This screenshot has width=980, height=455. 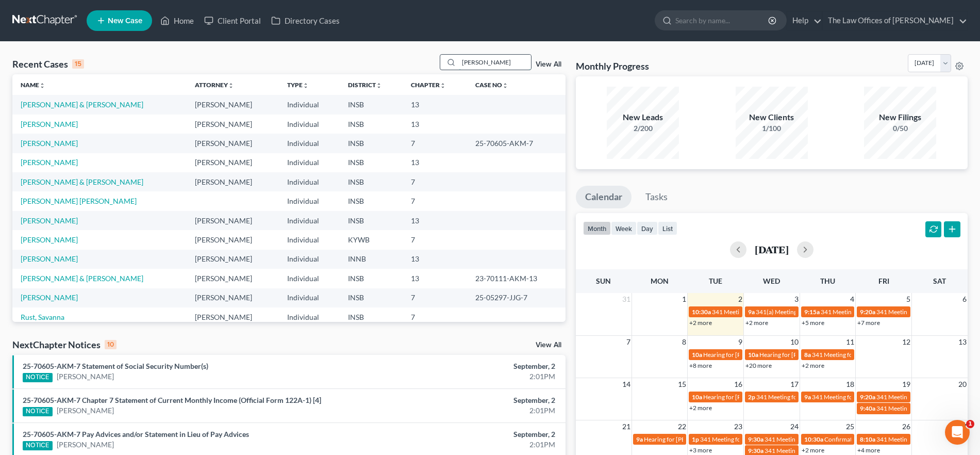 What do you see at coordinates (906, 427) in the screenshot?
I see `span: 26` at bounding box center [906, 427].